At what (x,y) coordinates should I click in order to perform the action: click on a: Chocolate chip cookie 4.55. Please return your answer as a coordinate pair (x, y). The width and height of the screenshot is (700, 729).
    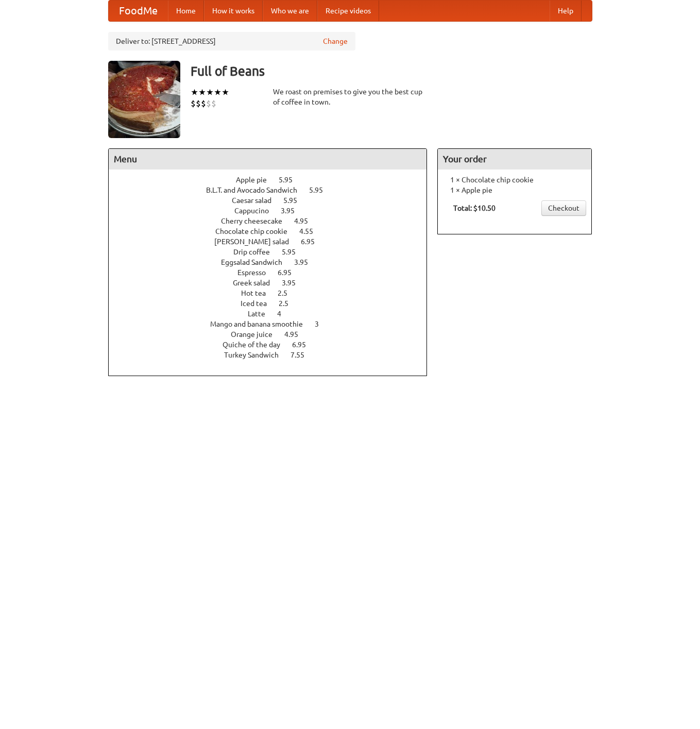
    Looking at the image, I should click on (273, 231).